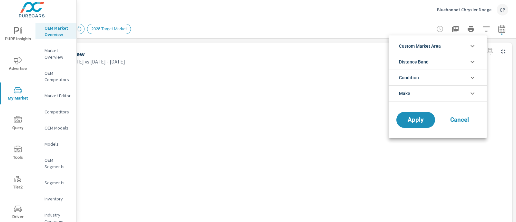 The image size is (516, 222). Describe the element at coordinates (414, 62) in the screenshot. I see `span: Distance Band` at that location.